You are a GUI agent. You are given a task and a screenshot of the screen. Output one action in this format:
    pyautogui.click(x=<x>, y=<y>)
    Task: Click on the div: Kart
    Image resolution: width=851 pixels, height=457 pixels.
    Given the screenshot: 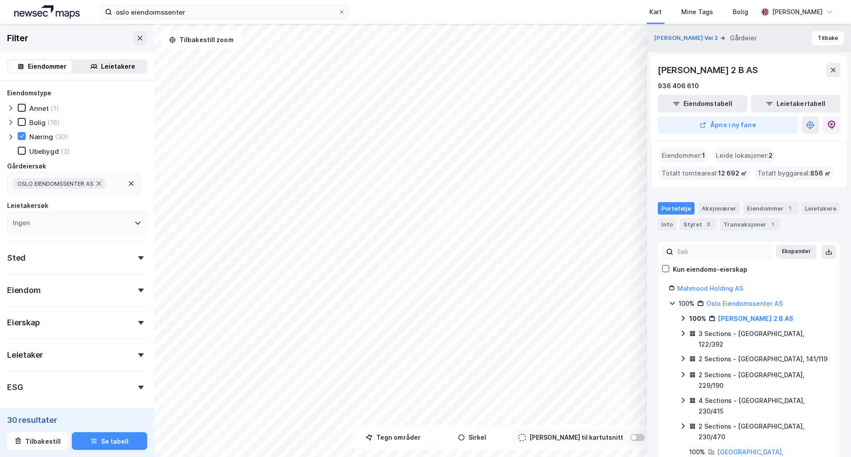 What is the action you would take?
    pyautogui.click(x=655, y=12)
    